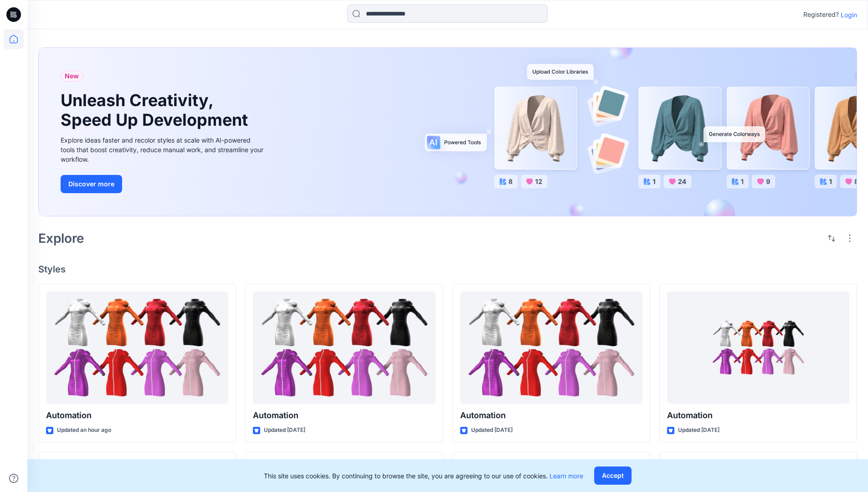  I want to click on p: Updated an hour ago, so click(84, 430).